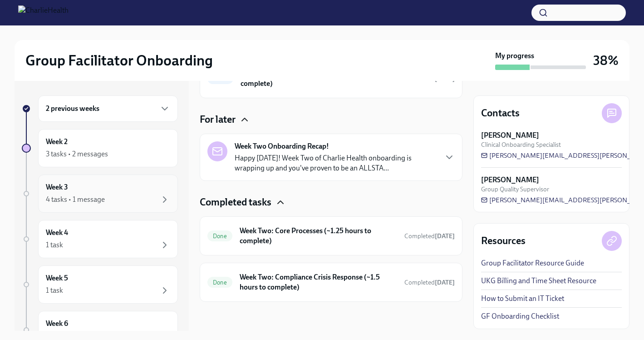 The height and width of the screenshot is (340, 644). What do you see at coordinates (514, 56) in the screenshot?
I see `strong: My progress` at bounding box center [514, 56].